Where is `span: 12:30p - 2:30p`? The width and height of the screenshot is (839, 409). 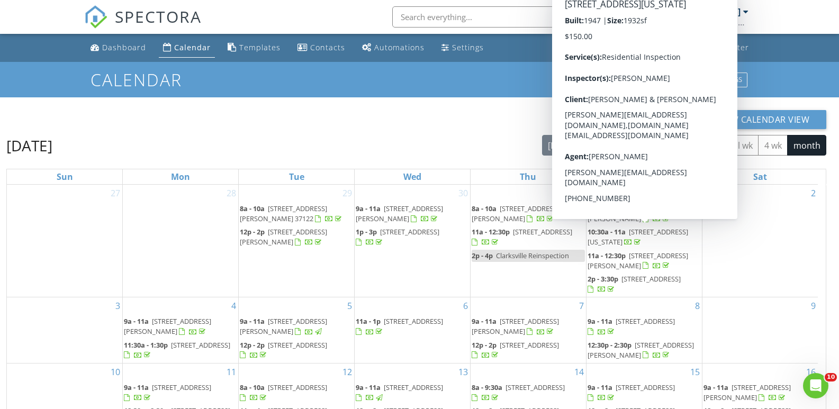 span: 12:30p - 2:30p is located at coordinates (610, 345).